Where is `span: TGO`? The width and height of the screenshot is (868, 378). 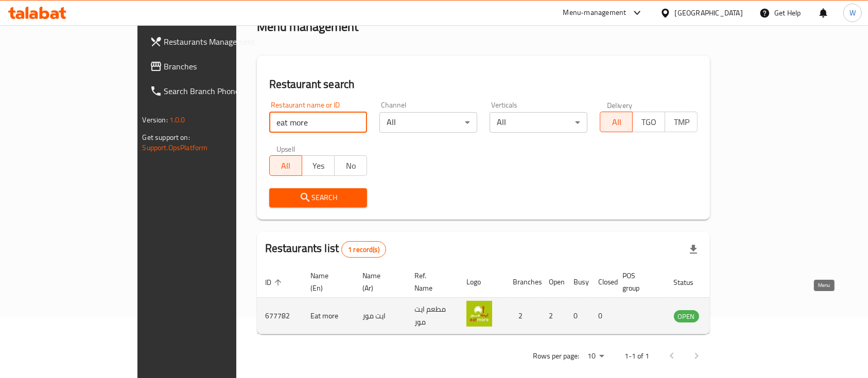 span: TGO is located at coordinates (649, 122).